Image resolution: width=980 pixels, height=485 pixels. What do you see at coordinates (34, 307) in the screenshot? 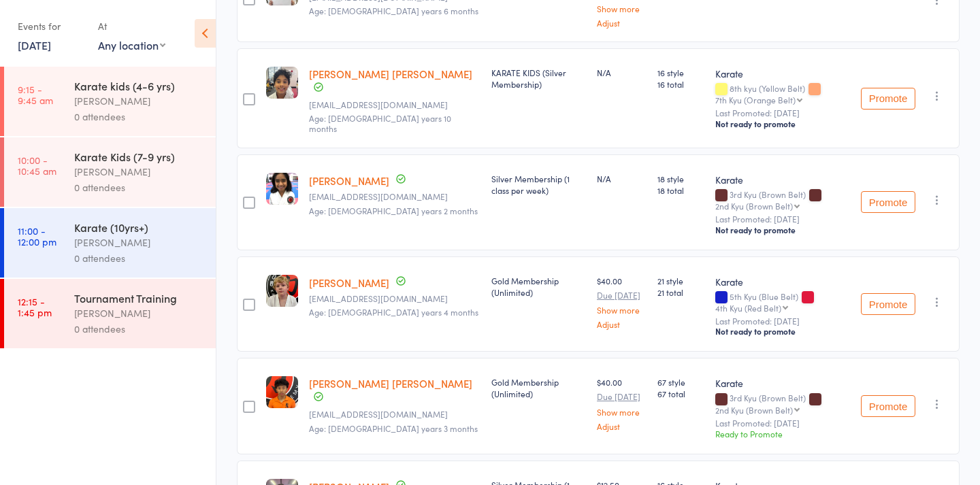
I see `time: 12:15 - 1:45 pm` at bounding box center [34, 307].